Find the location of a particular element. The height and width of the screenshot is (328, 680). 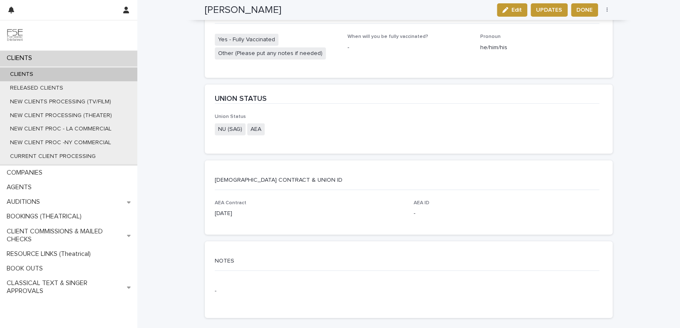

p: COMPANIES is located at coordinates (26, 172).